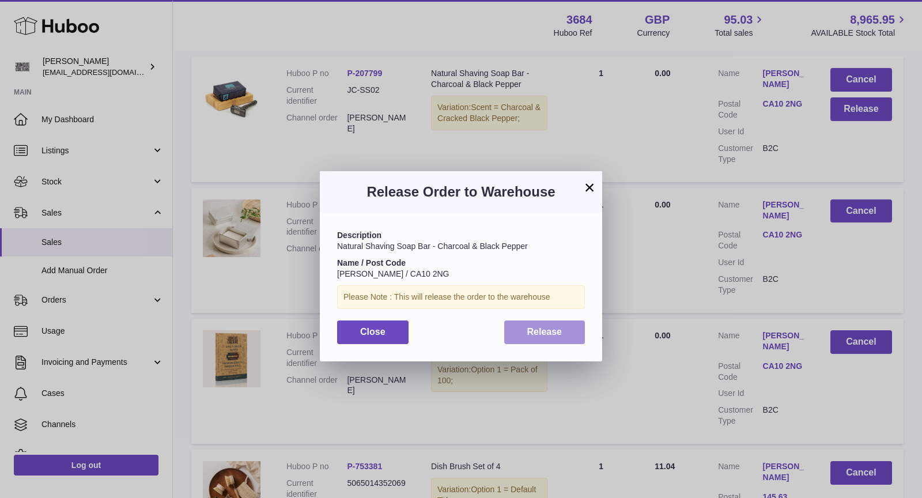  Describe the element at coordinates (432, 246) in the screenshot. I see `span: Natural Shaving Soap Bar - Charcoal & Black Pepper` at that location.